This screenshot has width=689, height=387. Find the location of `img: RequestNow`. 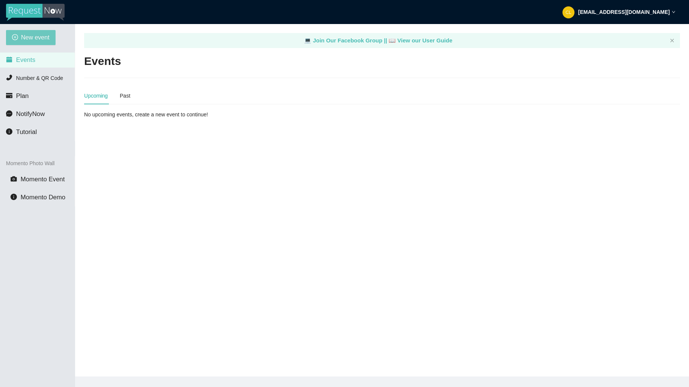

img: RequestNow is located at coordinates (35, 12).